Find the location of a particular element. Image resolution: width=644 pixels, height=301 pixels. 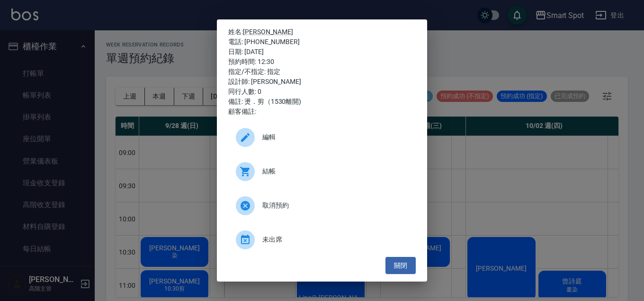

button: 關閉 is located at coordinates (400, 265).